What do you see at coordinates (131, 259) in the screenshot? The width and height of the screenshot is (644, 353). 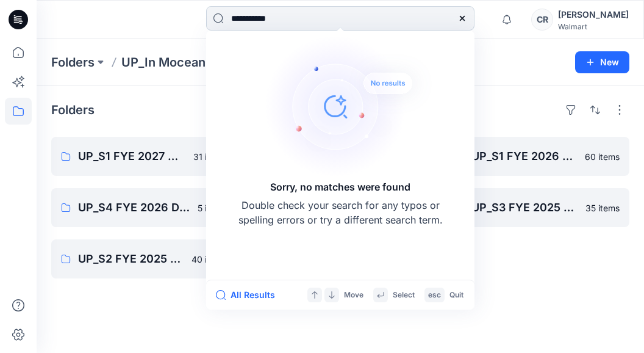 I see `p: UP_S2 FYE 2025 D34 YA NoBo Swim InMocean` at bounding box center [131, 259].